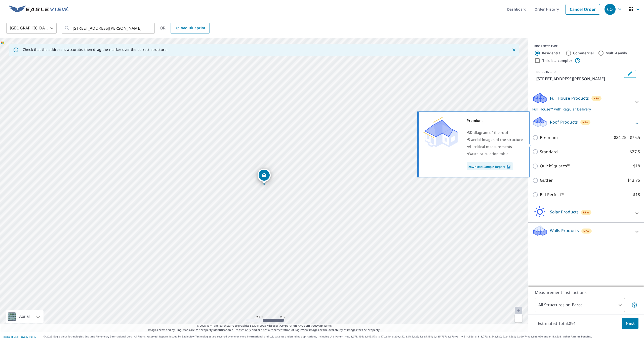 This screenshot has width=644, height=341. What do you see at coordinates (634, 305) in the screenshot?
I see `span: Your report will include each building or structure inside the parcel boundary. In some cases, du...` at bounding box center [634, 305].